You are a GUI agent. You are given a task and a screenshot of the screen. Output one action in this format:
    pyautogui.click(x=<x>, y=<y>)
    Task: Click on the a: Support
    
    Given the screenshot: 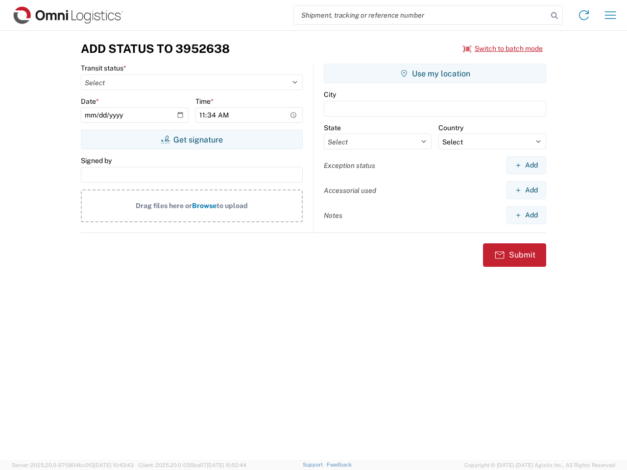 What is the action you would take?
    pyautogui.click(x=315, y=465)
    